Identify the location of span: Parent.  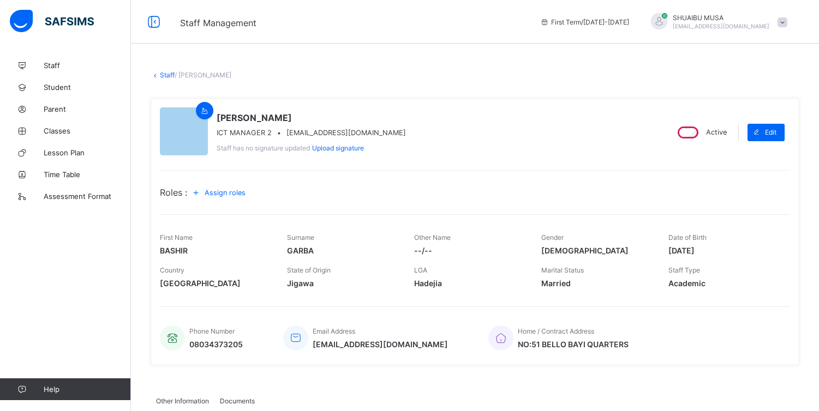
(87, 109).